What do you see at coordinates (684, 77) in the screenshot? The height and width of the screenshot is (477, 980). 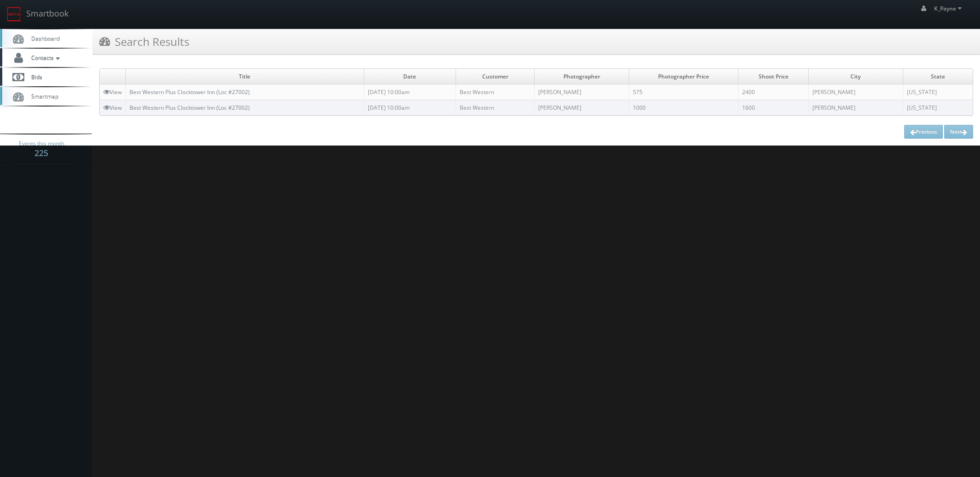 I see `td: Photographer Price` at bounding box center [684, 77].